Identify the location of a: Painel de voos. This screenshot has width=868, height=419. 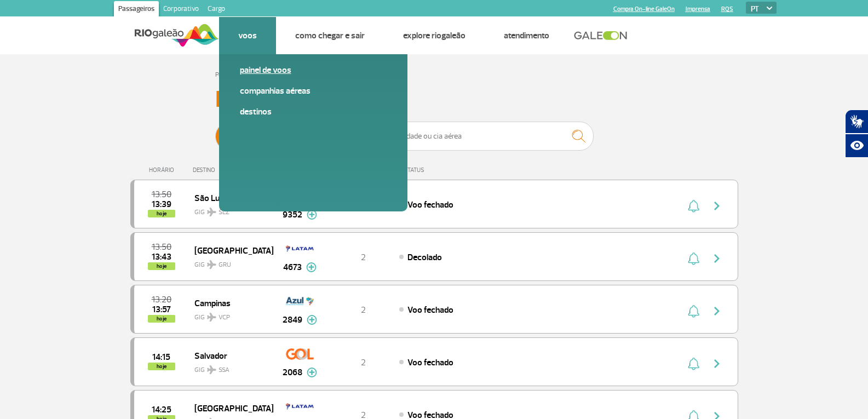
(313, 70).